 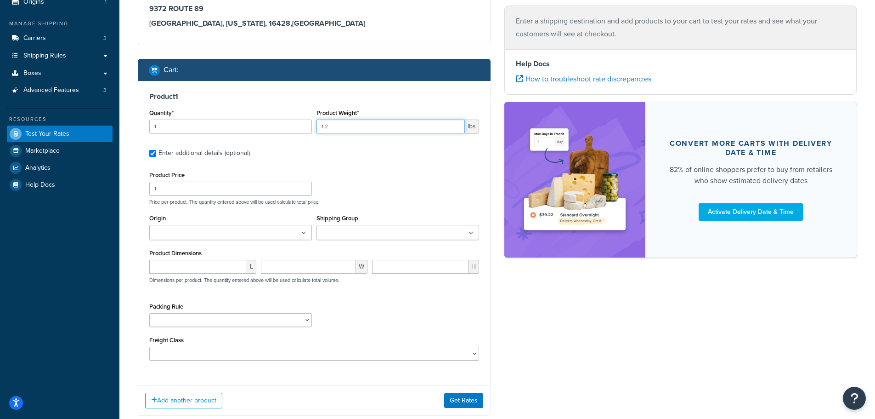 What do you see at coordinates (60, 134) in the screenshot?
I see `a: Test Your Rates` at bounding box center [60, 134].